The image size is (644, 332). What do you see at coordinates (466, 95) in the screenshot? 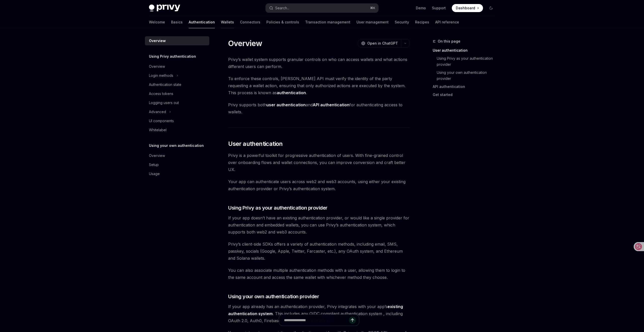
I see `a: Get started` at bounding box center [466, 95].